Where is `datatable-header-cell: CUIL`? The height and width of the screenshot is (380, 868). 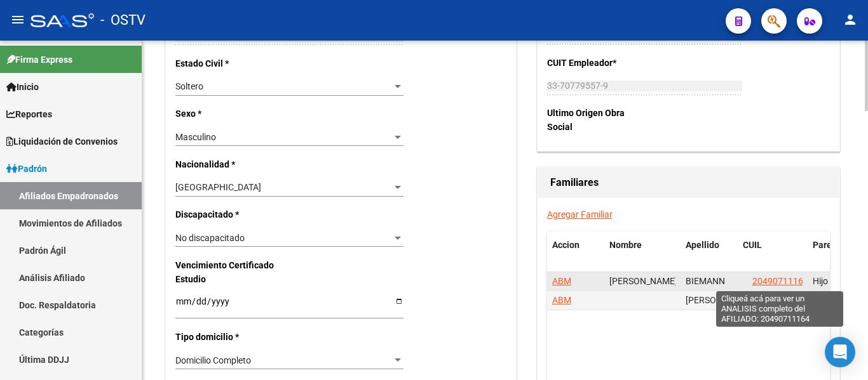 datatable-header-cell: CUIL is located at coordinates (772, 245).